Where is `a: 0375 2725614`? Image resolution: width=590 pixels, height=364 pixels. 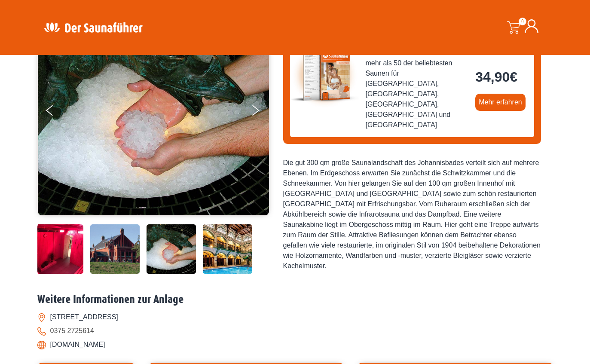 a: 0375 2725614 is located at coordinates (72, 330).